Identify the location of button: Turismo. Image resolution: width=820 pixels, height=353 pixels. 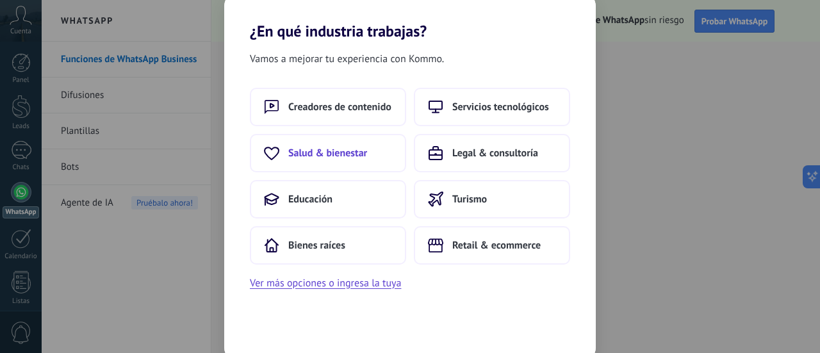
(492, 199).